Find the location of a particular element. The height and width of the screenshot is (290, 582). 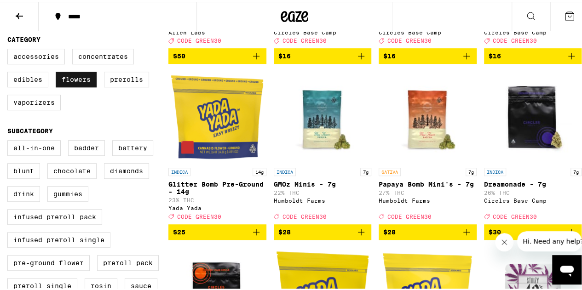

label: Preroll Pack is located at coordinates (128, 261).